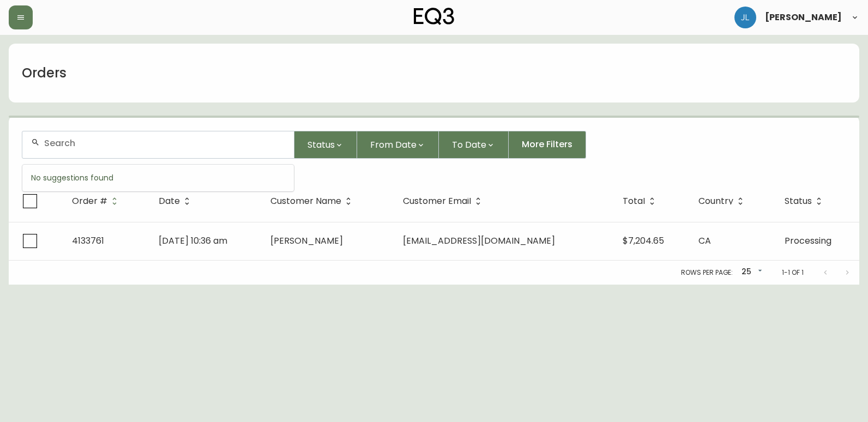 This screenshot has width=868, height=422. Describe the element at coordinates (548, 145) in the screenshot. I see `button: More Filters` at that location.